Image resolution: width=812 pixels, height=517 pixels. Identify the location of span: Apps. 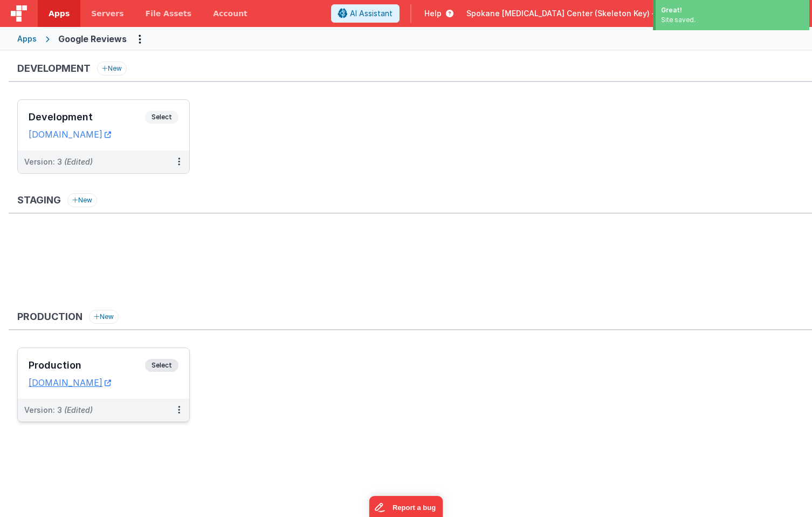
(59, 14).